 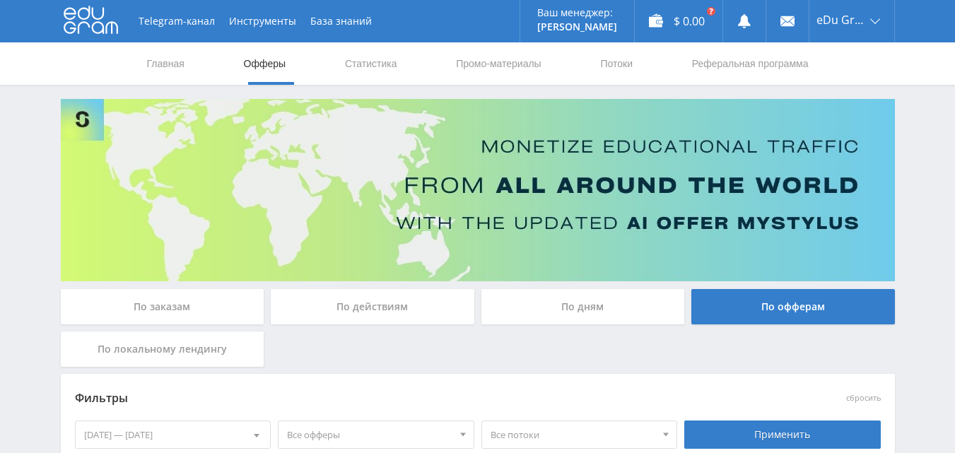 What do you see at coordinates (370, 435) in the screenshot?
I see `span: Все офферы` at bounding box center [370, 435].